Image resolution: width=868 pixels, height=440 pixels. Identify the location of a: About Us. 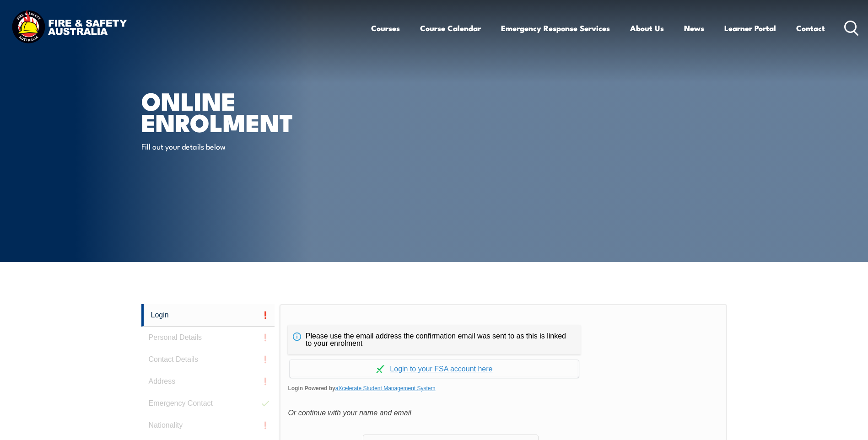
(647, 28).